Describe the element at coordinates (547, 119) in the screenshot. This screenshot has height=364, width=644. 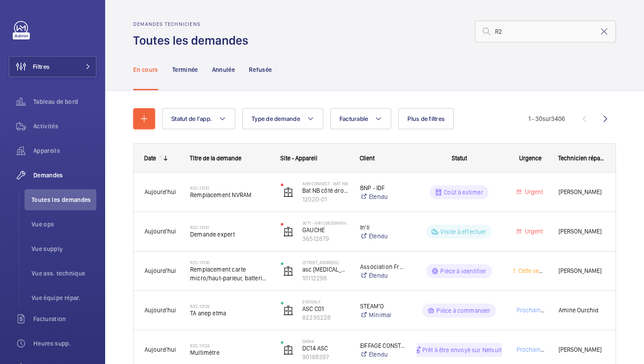
I see `span: sur` at that location.